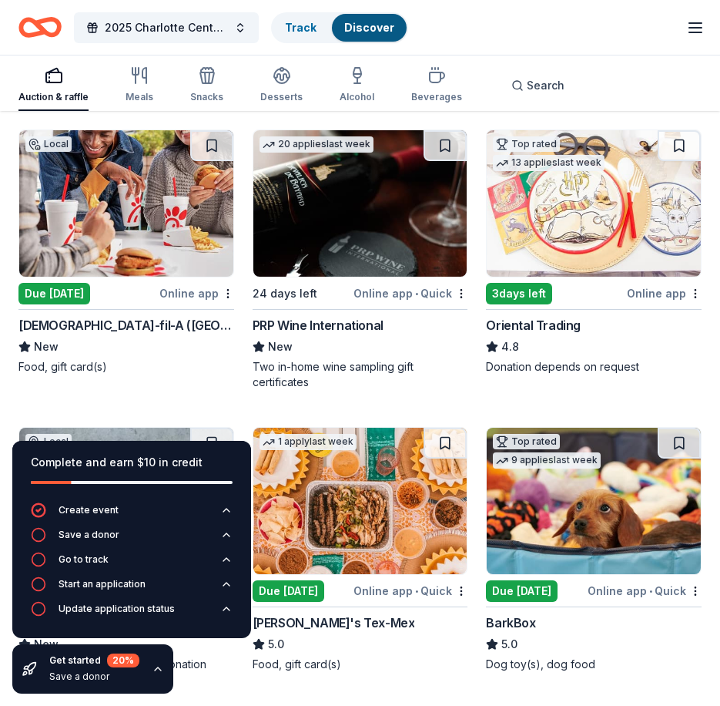 The width and height of the screenshot is (720, 706). What do you see at coordinates (132, 462) in the screenshot?
I see `div: Complete and earn $10 in credit` at bounding box center [132, 462].